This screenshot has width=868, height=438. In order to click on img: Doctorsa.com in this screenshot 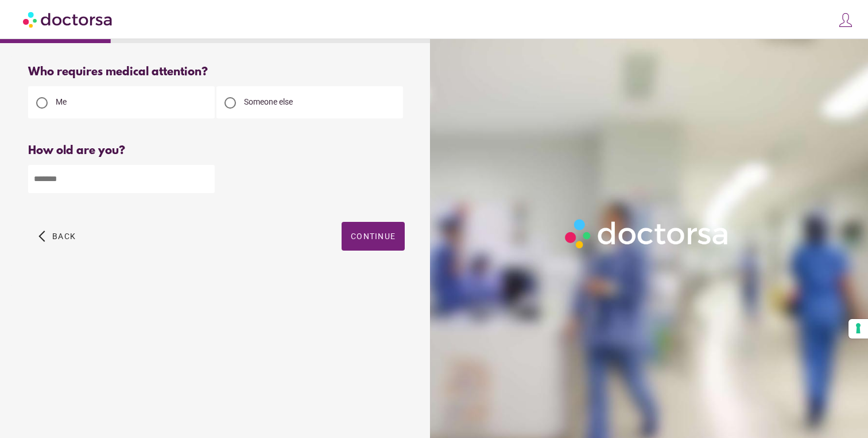, I will do `click(69, 19)`.